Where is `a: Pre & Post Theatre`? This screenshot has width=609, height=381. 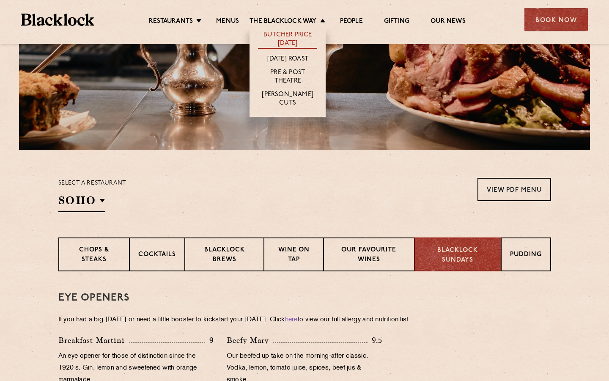 a: Pre & Post Theatre is located at coordinates (288, 77).